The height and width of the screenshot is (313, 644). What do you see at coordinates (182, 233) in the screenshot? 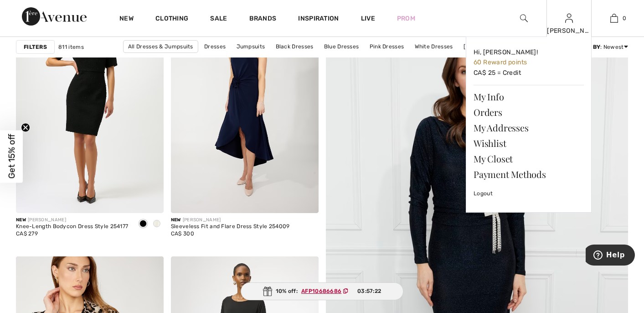
I see `span: CA$ 300` at bounding box center [182, 233].